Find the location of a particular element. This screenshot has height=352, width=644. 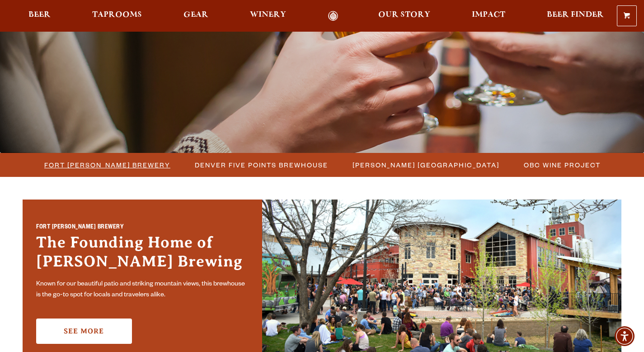

a: Taprooms is located at coordinates (117, 15).